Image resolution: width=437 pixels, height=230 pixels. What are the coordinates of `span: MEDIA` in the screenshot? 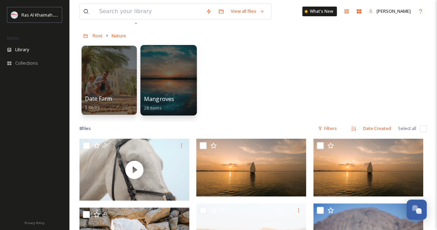 It's located at (13, 38).